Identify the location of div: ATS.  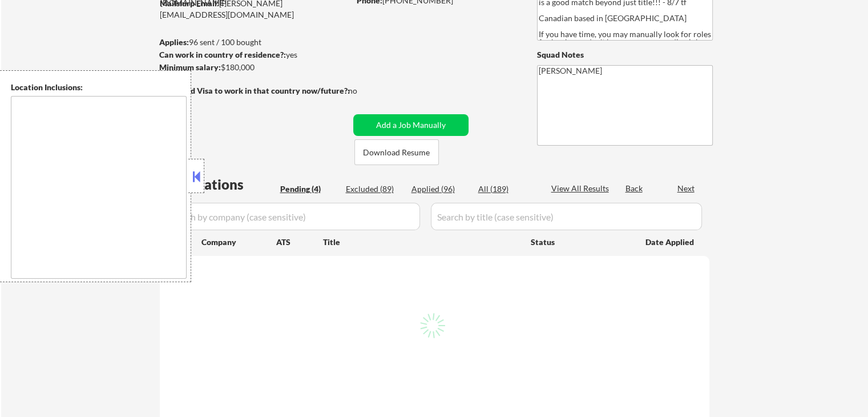
(299, 242).